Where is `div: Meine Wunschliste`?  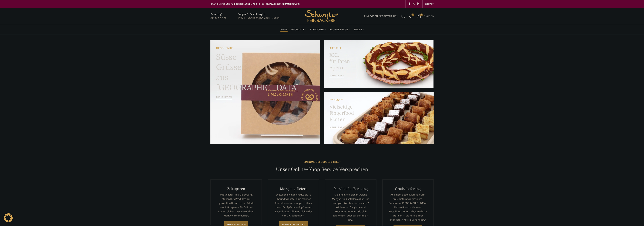 div: Meine Wunschliste is located at coordinates (411, 16).